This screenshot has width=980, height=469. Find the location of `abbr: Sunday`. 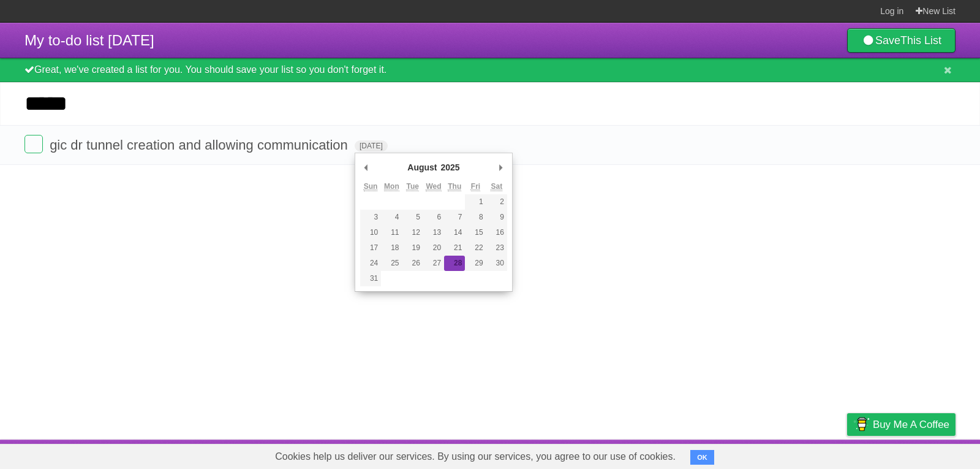

abbr: Sunday is located at coordinates (371, 186).